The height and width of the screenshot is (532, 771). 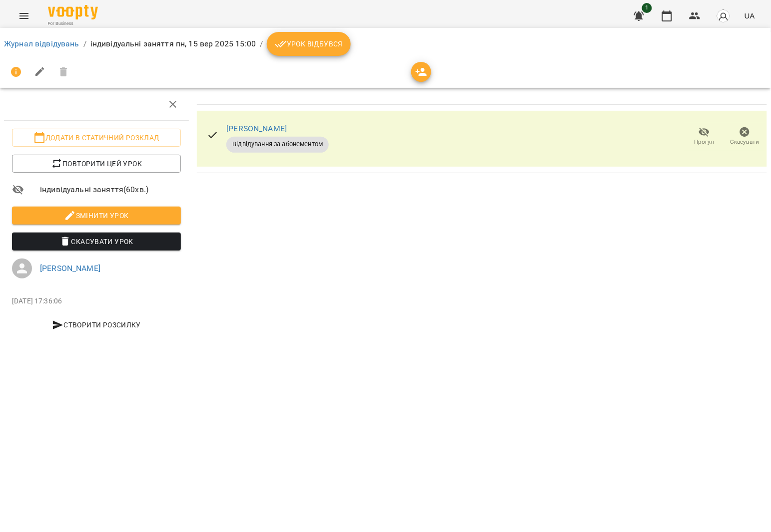 I want to click on button: Створити розсилку, so click(x=96, y=325).